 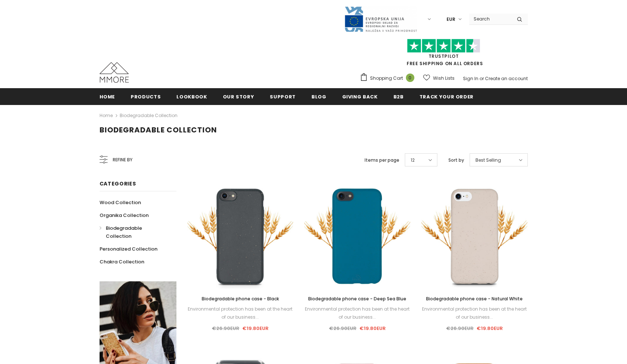 I want to click on span: Organika Collection, so click(x=124, y=215).